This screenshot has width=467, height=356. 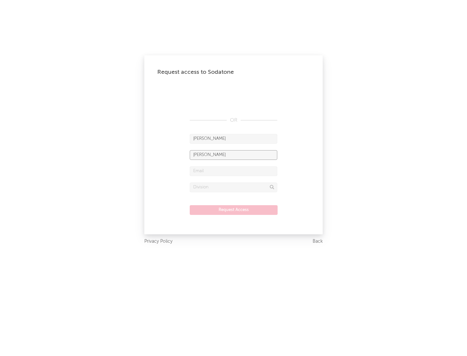 I want to click on input: Last Name, so click(x=233, y=155).